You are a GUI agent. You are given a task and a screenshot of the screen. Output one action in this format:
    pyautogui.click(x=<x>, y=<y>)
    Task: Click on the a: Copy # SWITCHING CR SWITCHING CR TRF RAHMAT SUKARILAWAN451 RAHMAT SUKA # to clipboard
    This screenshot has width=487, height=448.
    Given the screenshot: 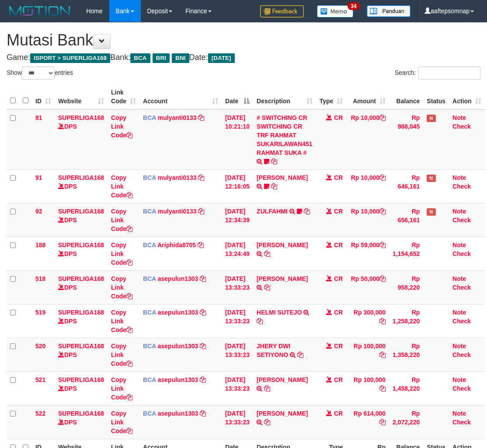 What is the action you would take?
    pyautogui.click(x=274, y=162)
    